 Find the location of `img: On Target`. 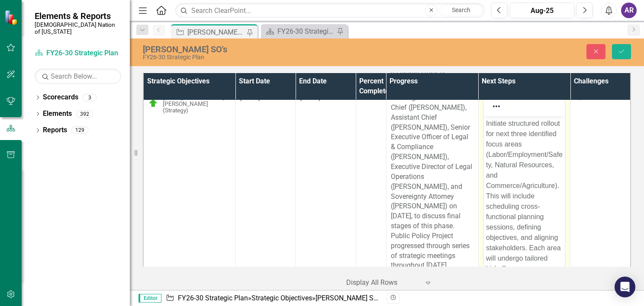

img: On Target is located at coordinates (153, 103).